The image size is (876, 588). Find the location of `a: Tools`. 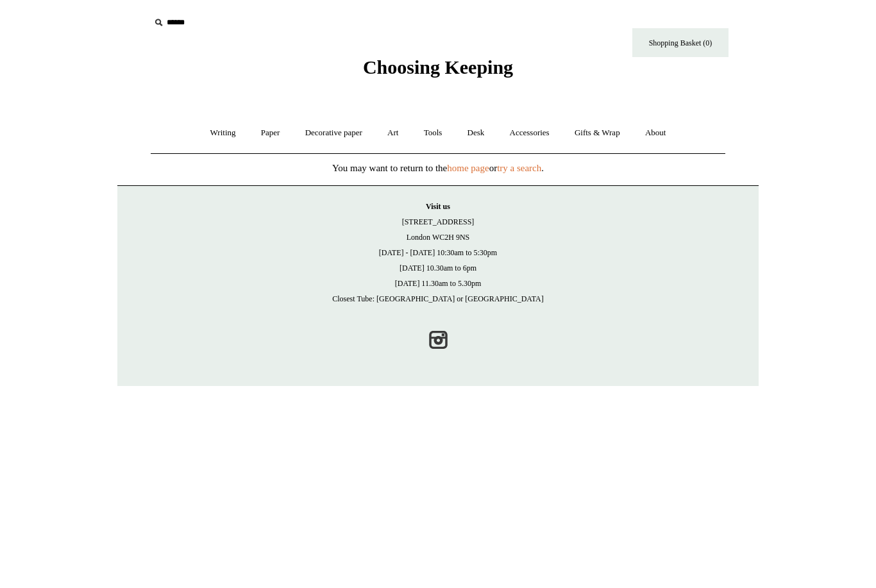

a: Tools is located at coordinates (433, 133).